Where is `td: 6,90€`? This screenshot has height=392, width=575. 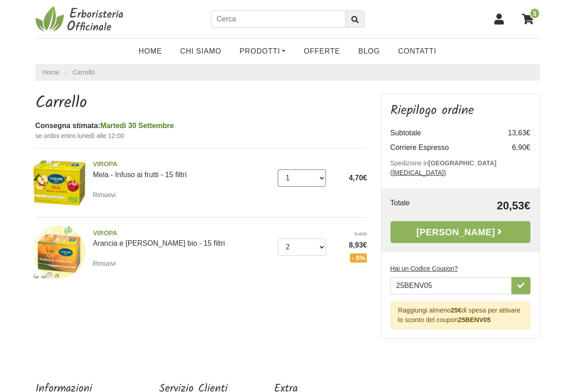
td: 6,90€ is located at coordinates (512, 148).